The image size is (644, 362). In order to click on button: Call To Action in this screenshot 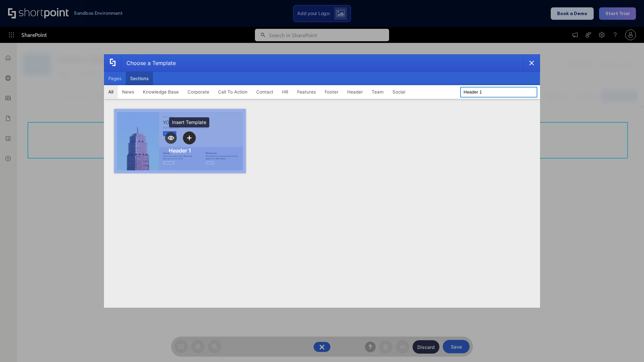, I will do `click(233, 92)`.